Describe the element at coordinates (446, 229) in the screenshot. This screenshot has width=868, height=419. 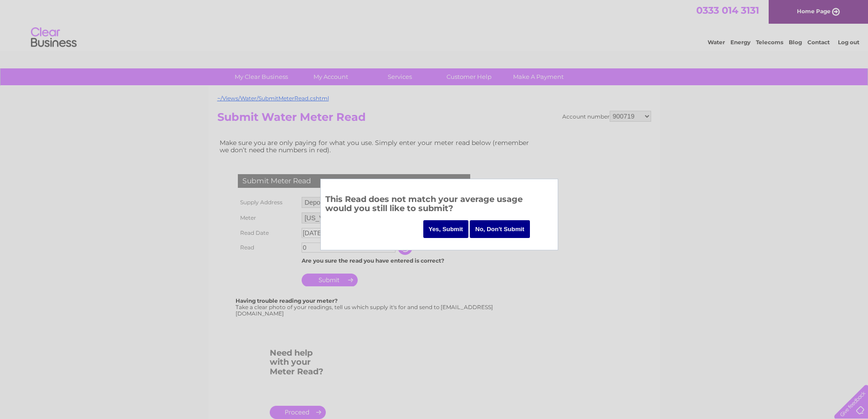
I see `input: Yes, Submit` at that location.